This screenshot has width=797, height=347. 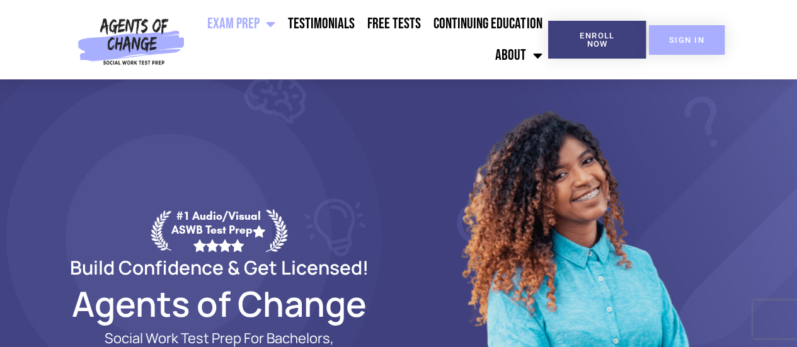 I want to click on a: Testimonials, so click(x=321, y=24).